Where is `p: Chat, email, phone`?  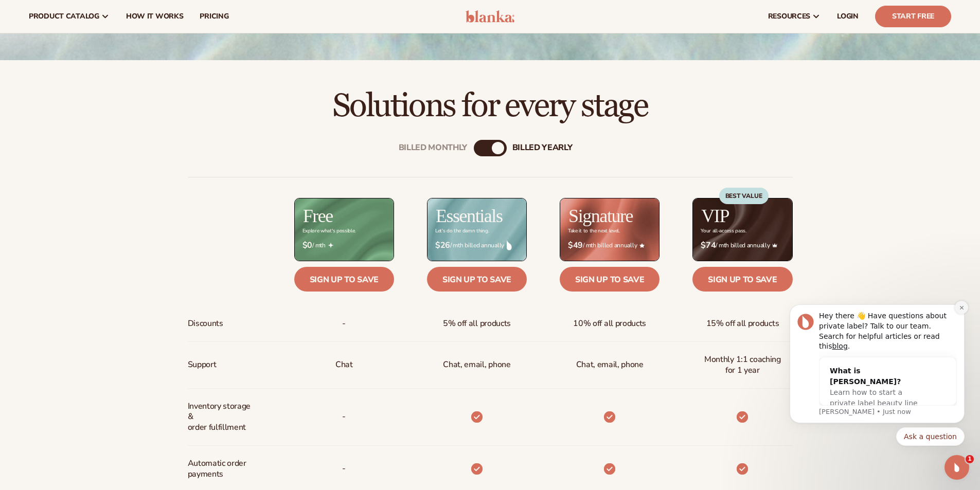 p: Chat, email, phone is located at coordinates (476, 364).